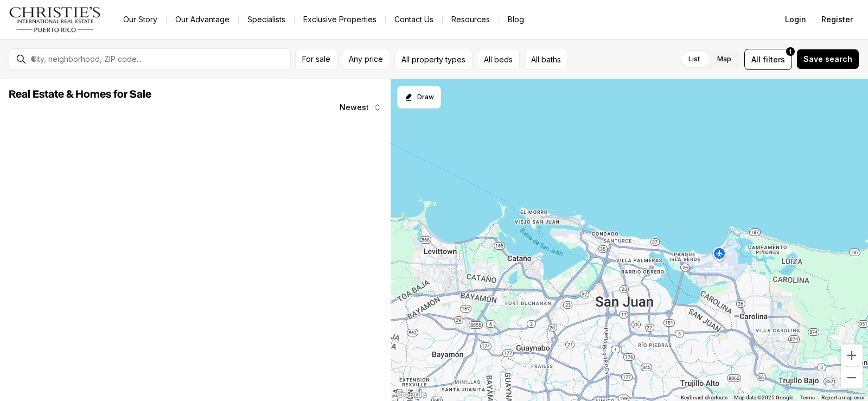 The width and height of the screenshot is (868, 401). Describe the element at coordinates (316, 59) in the screenshot. I see `span: For sale` at that location.